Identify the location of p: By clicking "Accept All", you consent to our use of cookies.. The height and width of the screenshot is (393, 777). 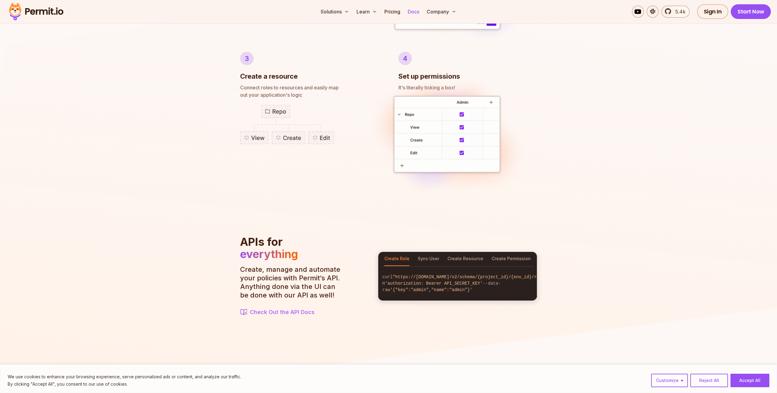
(124, 385).